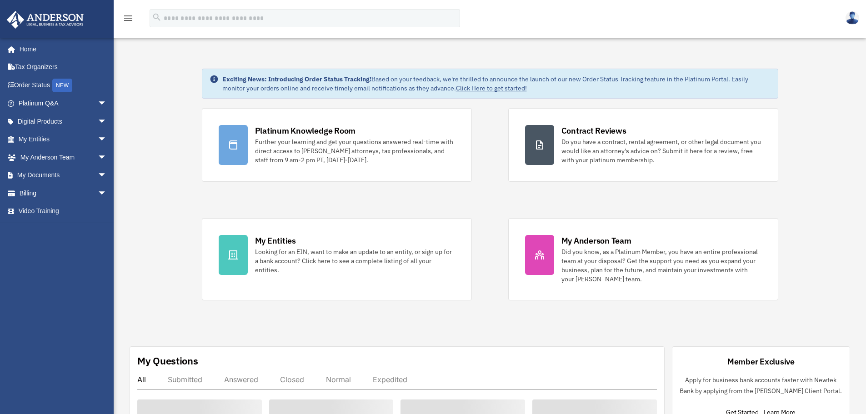 This screenshot has height=414, width=866. Describe the element at coordinates (662, 266) in the screenshot. I see `div: Did you know, as a Platinum Member, you have an entire professional team at your disposal? Get th...` at that location.